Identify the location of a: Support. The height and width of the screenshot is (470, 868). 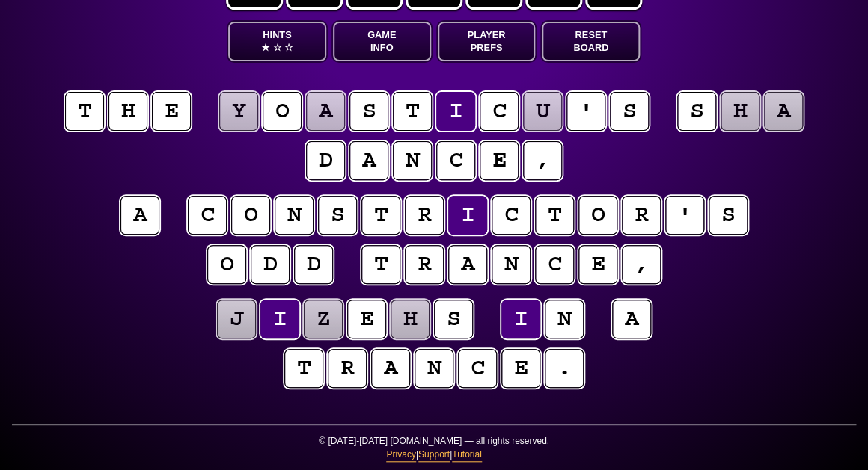
(434, 454).